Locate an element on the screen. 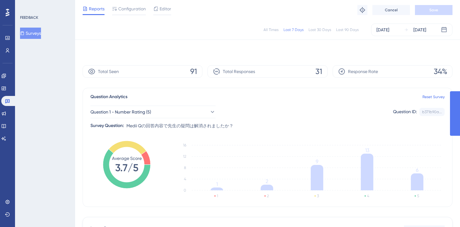 Image resolution: width=460 pixels, height=227 pixels. span: Medii Qの回答内容で先生の疑問は解消されましたか？ is located at coordinates (180, 126).